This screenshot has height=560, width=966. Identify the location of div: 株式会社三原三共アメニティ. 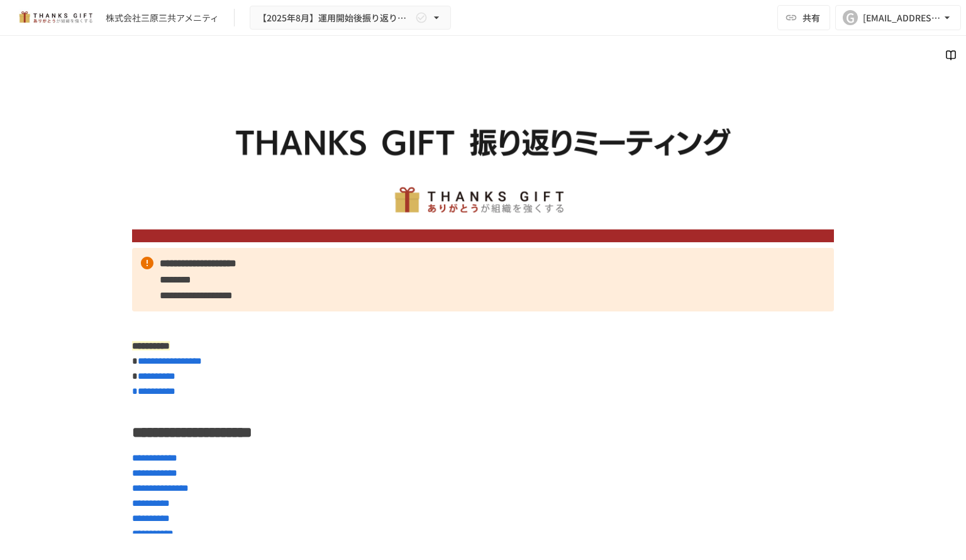
(162, 18).